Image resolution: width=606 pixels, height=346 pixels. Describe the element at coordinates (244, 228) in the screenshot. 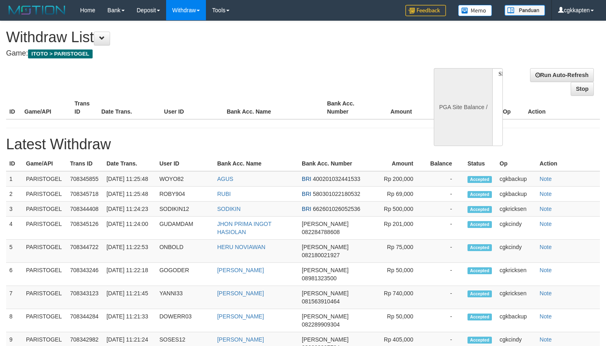

I see `a: JHON PRIMA INGOT HASIOLAN` at that location.